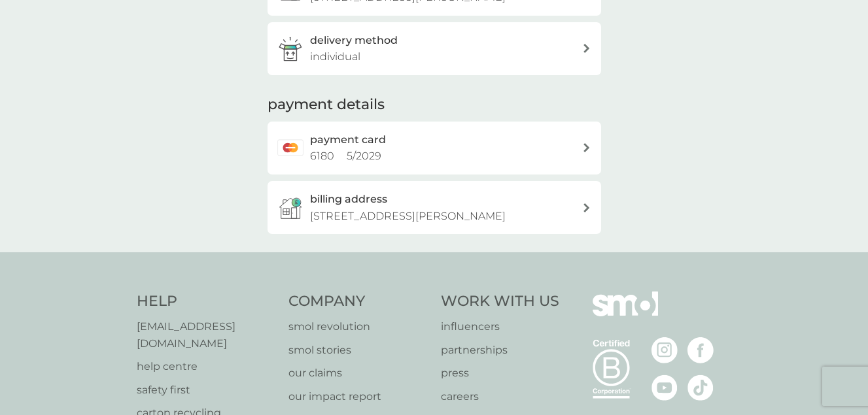 The height and width of the screenshot is (415, 868). Describe the element at coordinates (357, 327) in the screenshot. I see `p: smol revolution` at that location.